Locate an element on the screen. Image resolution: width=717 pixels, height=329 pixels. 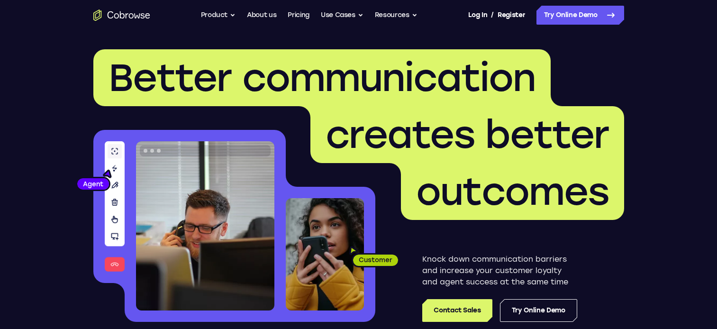
img: A customer holding their phone is located at coordinates (324, 254).